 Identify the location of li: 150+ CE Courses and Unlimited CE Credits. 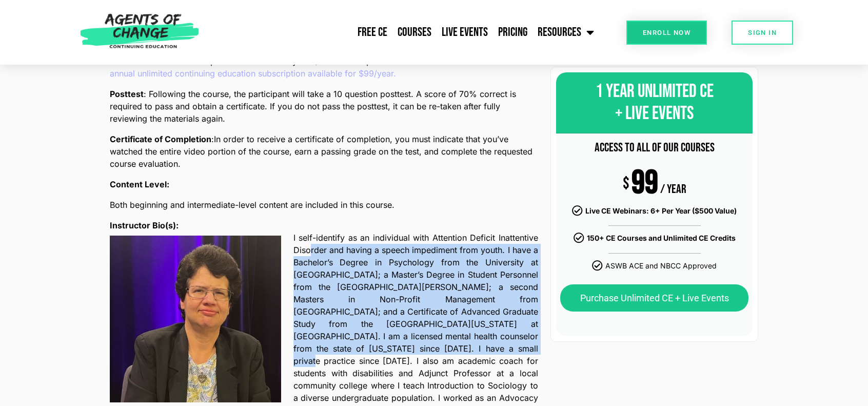
(654, 239).